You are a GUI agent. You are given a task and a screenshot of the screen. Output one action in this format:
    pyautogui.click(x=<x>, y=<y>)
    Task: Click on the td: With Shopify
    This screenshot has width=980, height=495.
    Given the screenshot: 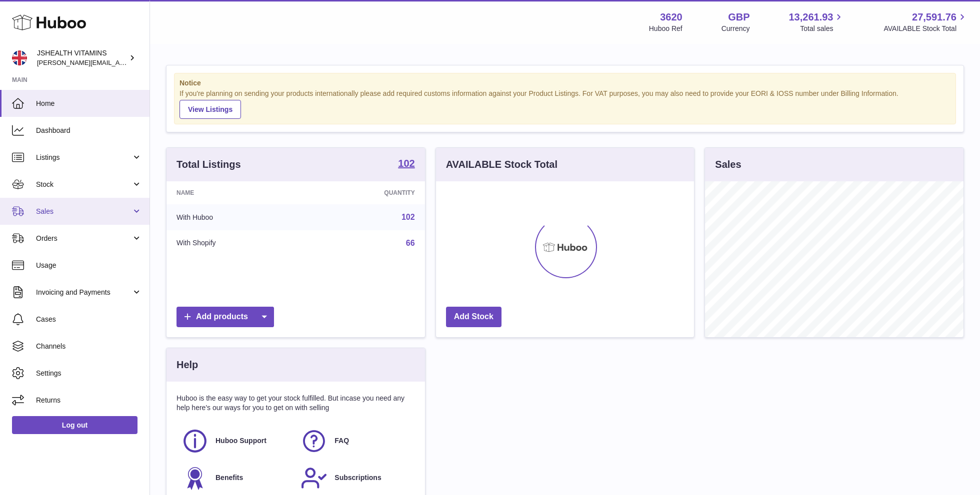 What is the action you would take?
    pyautogui.click(x=236, y=244)
    